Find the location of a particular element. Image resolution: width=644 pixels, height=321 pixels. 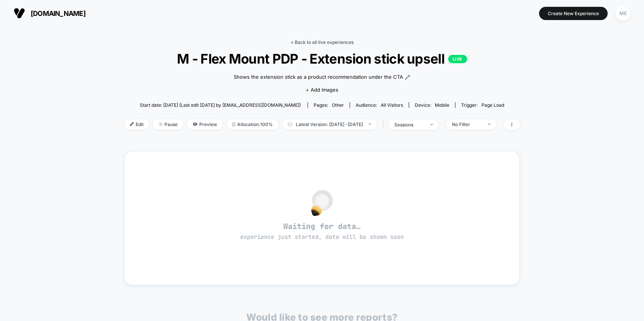

div: ME is located at coordinates (623, 13).